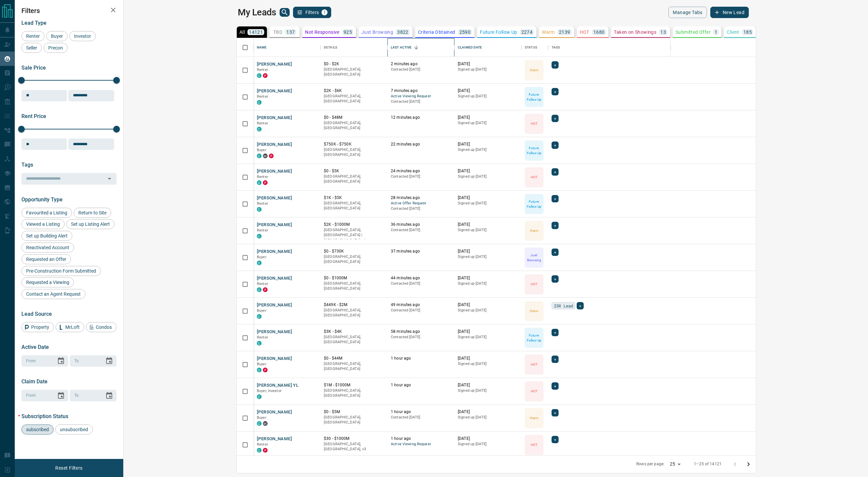  What do you see at coordinates (748, 464) in the screenshot?
I see `button: Go to next page` at bounding box center [748, 464].